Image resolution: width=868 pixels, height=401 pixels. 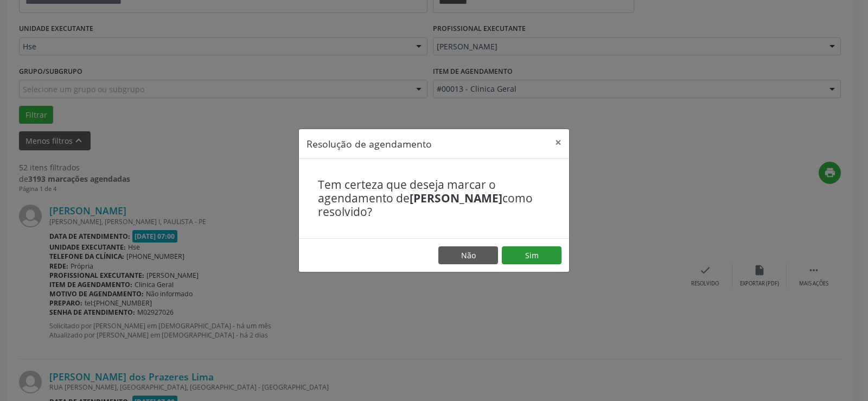 I want to click on button: Close, so click(x=558, y=143).